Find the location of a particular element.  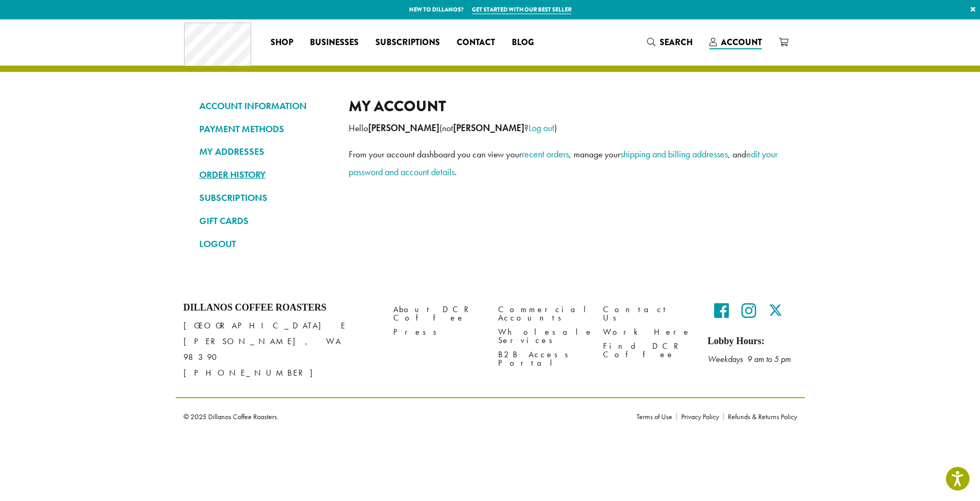

a: SUBSCRIPTIONS is located at coordinates (266, 197).